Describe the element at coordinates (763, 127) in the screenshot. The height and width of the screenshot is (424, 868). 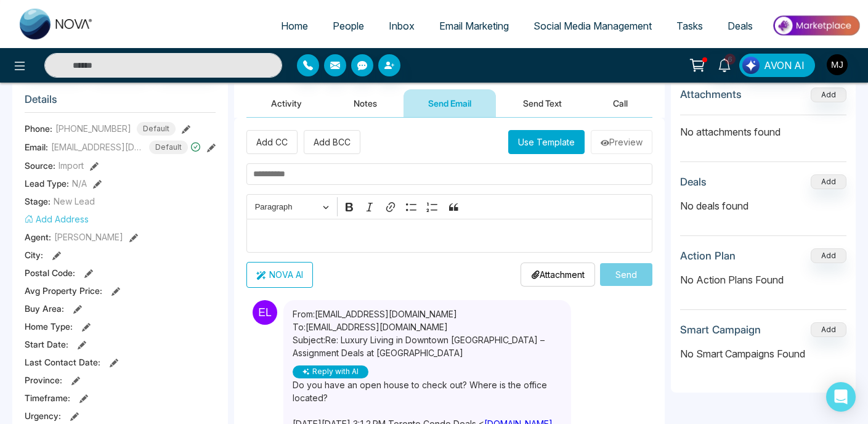
I see `p: No attachments found` at that location.